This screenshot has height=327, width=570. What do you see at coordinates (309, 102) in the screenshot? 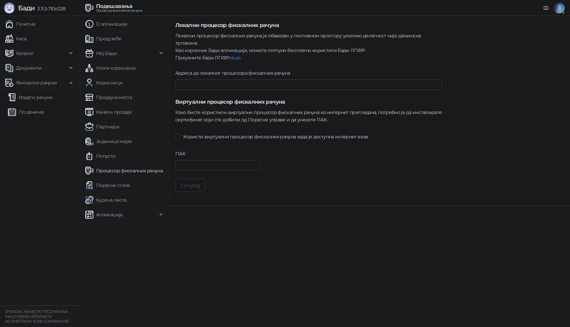
I see `h5: Виртуални процесор фискалних рачуна` at bounding box center [309, 102].